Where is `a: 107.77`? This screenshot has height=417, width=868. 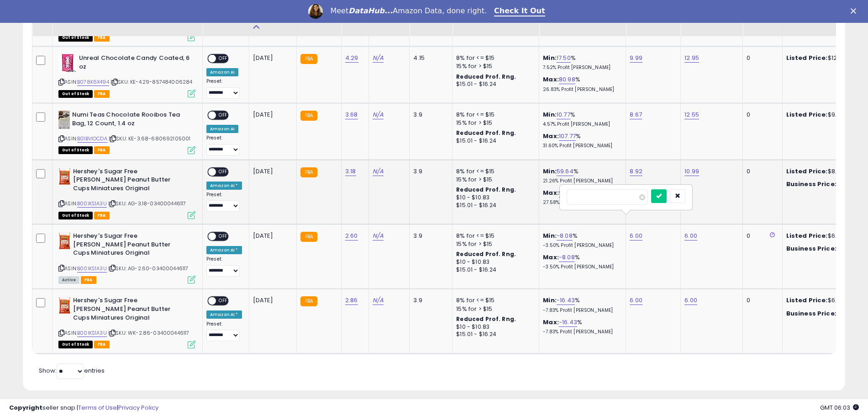 a: 107.77 is located at coordinates (567, 136).